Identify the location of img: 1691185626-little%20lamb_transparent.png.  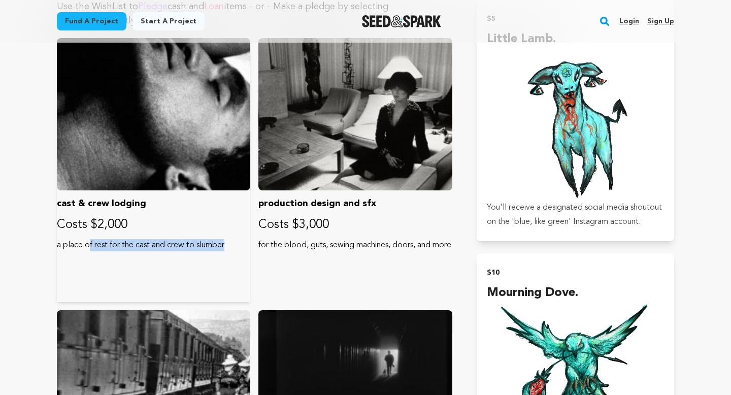
(575, 124).